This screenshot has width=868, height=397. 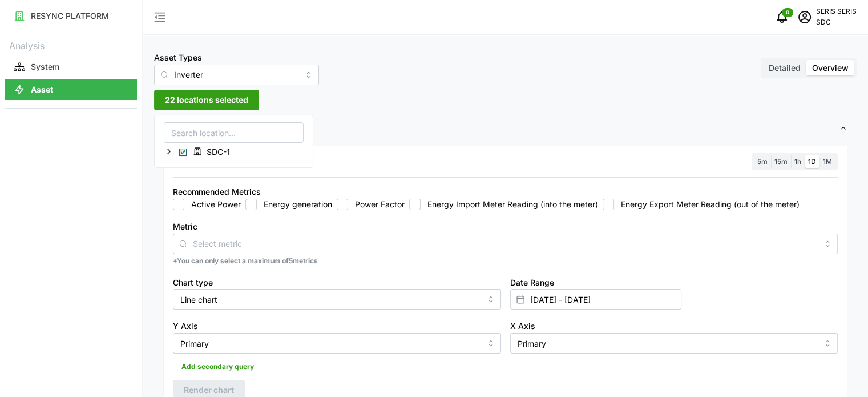 What do you see at coordinates (337, 343) in the screenshot?
I see `input: Select Y axis` at bounding box center [337, 343].